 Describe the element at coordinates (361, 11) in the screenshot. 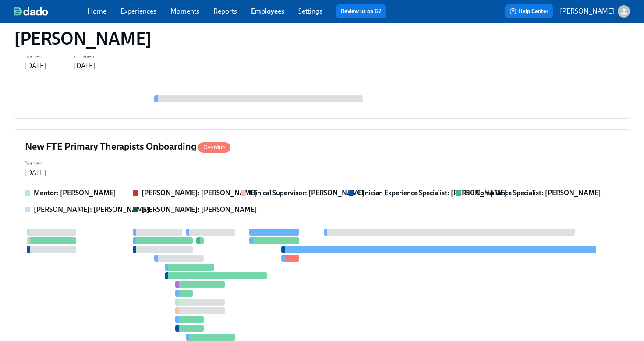

I see `a: Review us on G2` at that location.